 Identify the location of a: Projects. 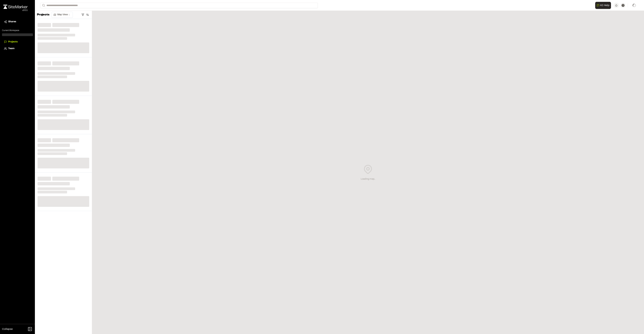
(18, 42).